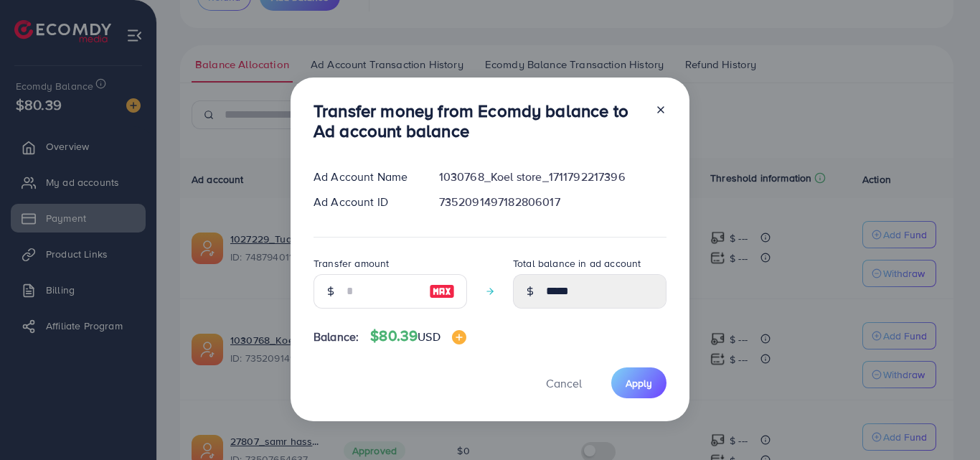  I want to click on span: Balance:, so click(336, 337).